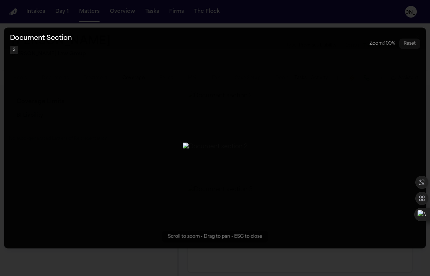 Image resolution: width=430 pixels, height=276 pixels. I want to click on div: Zoom: 100 %, so click(382, 44).